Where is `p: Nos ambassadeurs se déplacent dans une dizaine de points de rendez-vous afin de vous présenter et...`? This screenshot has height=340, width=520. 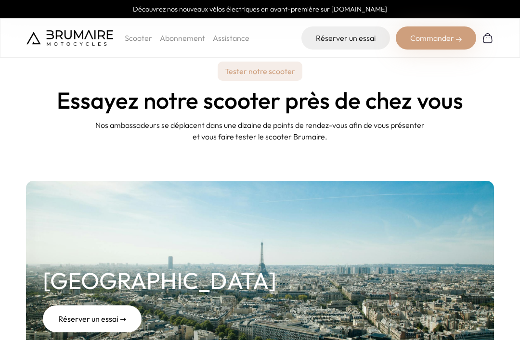
p: Nos ambassadeurs se déplacent dans une dizaine de points de rendez-vous afin de vous présenter et... is located at coordinates (260, 131).